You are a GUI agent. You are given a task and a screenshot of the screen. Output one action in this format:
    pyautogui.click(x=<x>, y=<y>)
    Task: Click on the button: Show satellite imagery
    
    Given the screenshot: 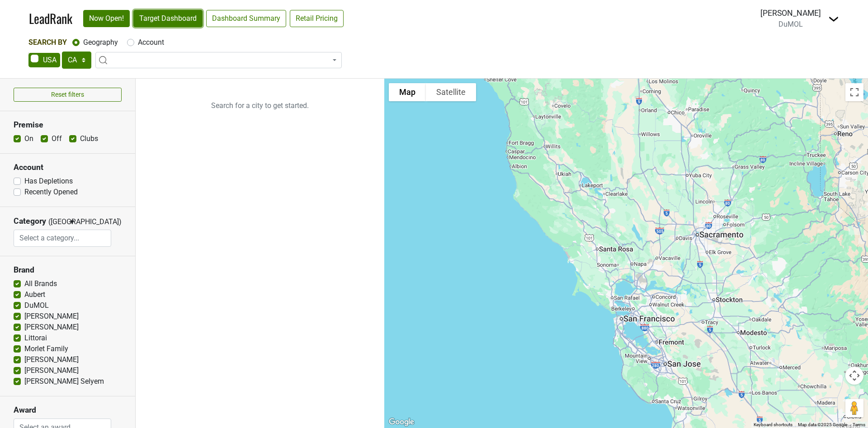 What is the action you would take?
    pyautogui.click(x=451, y=92)
    